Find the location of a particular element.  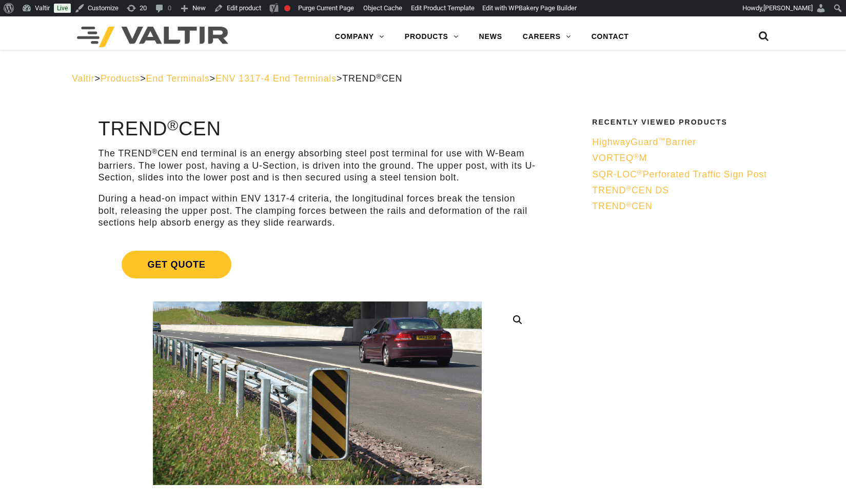

a: End Terminals is located at coordinates (178, 79).